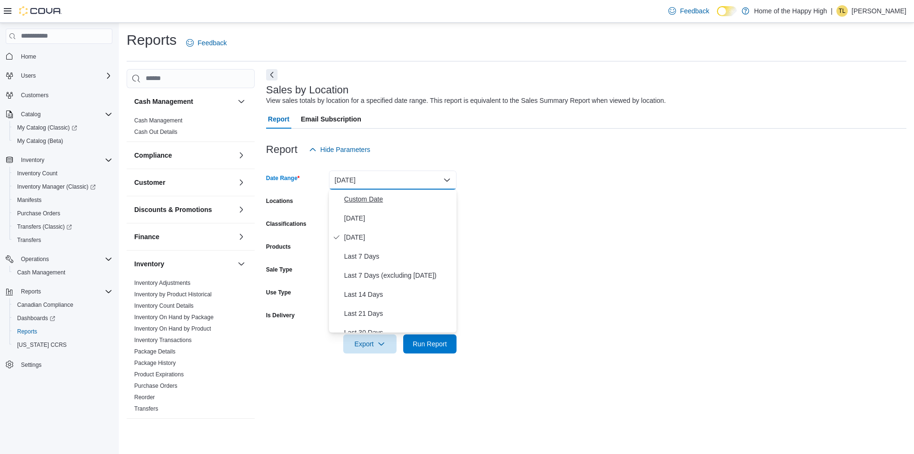 Image resolution: width=914 pixels, height=454 pixels. I want to click on button: Catalog, so click(30, 114).